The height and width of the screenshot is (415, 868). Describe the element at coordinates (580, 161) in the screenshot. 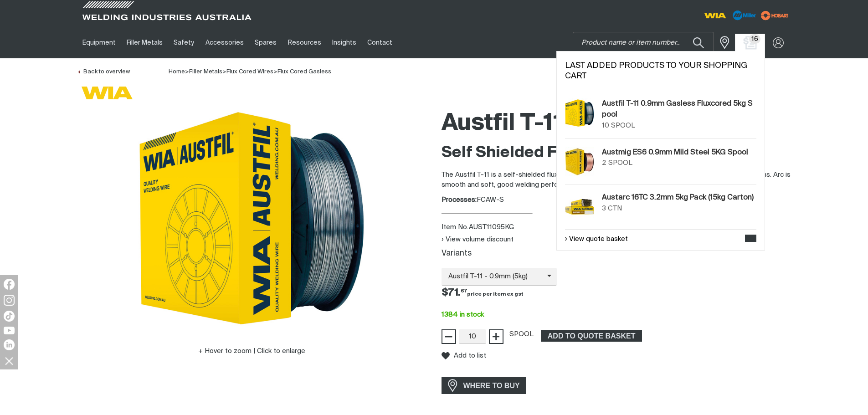

I see `img: Austmig ES6 0.9mm Mild Steel 5KG Spool` at that location.